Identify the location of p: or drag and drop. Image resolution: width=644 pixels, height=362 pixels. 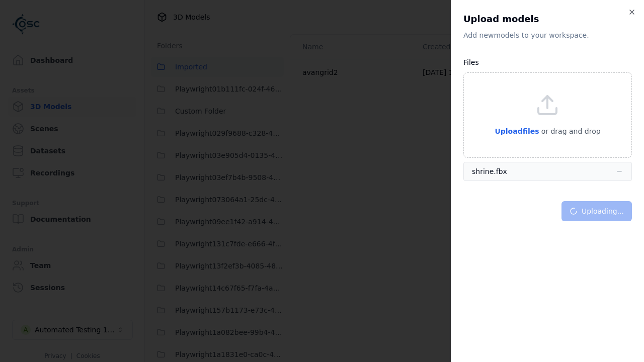
(570, 131).